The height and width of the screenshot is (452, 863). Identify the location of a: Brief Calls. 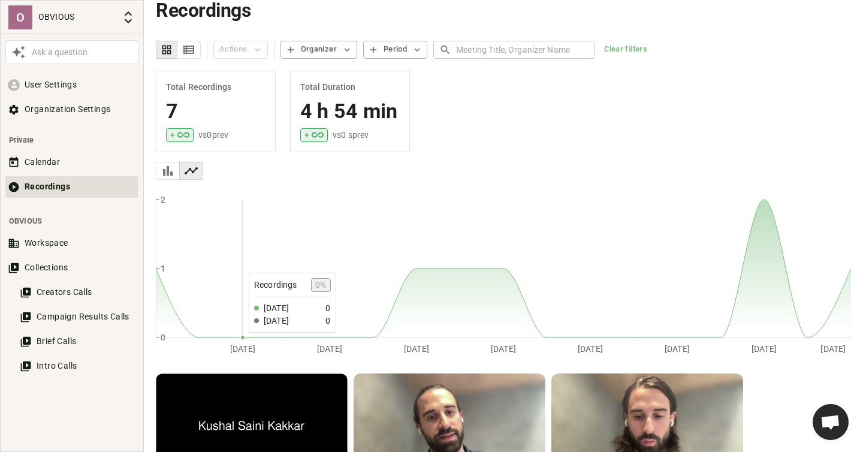
(78, 341).